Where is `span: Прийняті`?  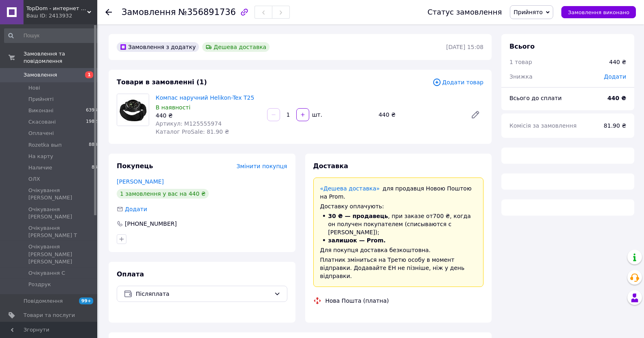 span: Прийняті is located at coordinates (41, 99).